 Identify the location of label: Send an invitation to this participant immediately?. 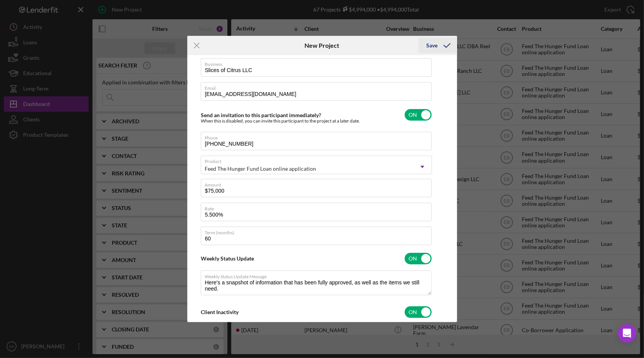
(261, 115).